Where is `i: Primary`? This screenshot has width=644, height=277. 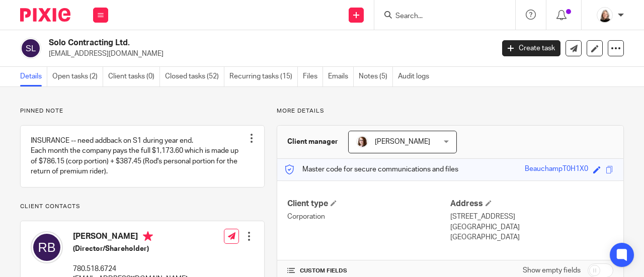
i: Primary is located at coordinates (148, 236).